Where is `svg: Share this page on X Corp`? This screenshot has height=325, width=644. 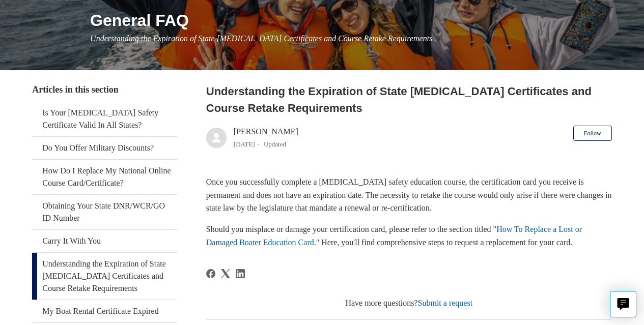 svg: Share this page on X Corp is located at coordinates (226, 274).